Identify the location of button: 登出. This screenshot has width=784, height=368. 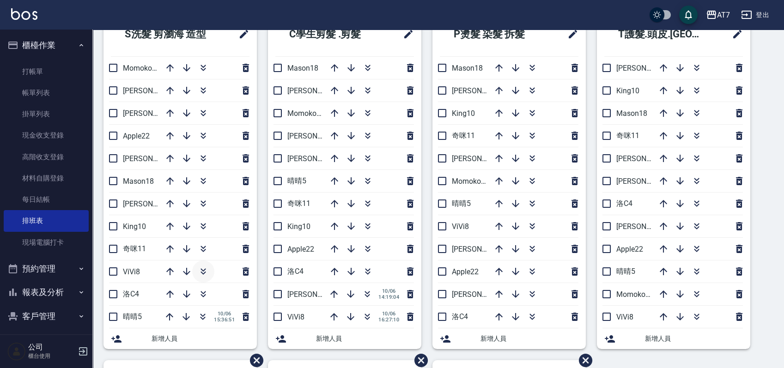
(755, 15).